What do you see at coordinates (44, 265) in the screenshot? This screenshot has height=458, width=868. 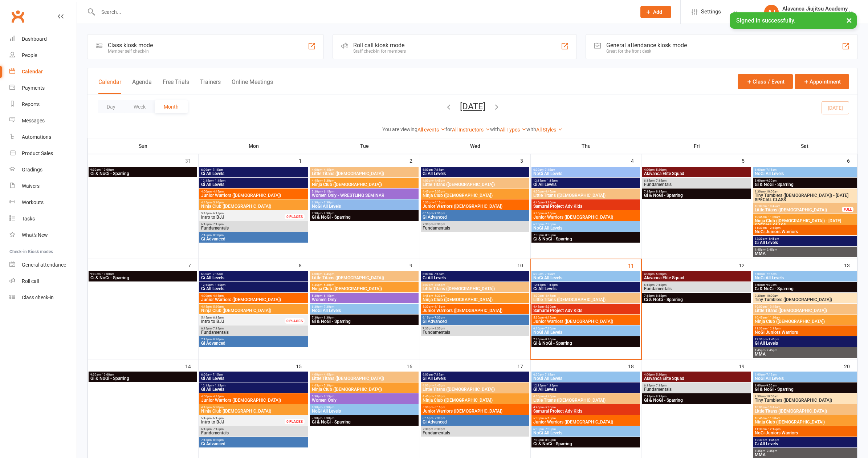 I see `div: General attendance` at bounding box center [44, 265].